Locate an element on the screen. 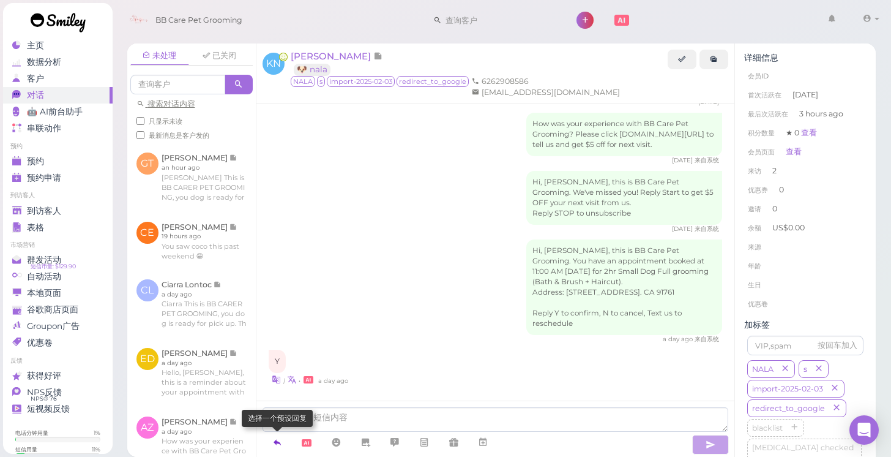 This screenshot has height=457, width=891. span: 余额 is located at coordinates (755, 228).